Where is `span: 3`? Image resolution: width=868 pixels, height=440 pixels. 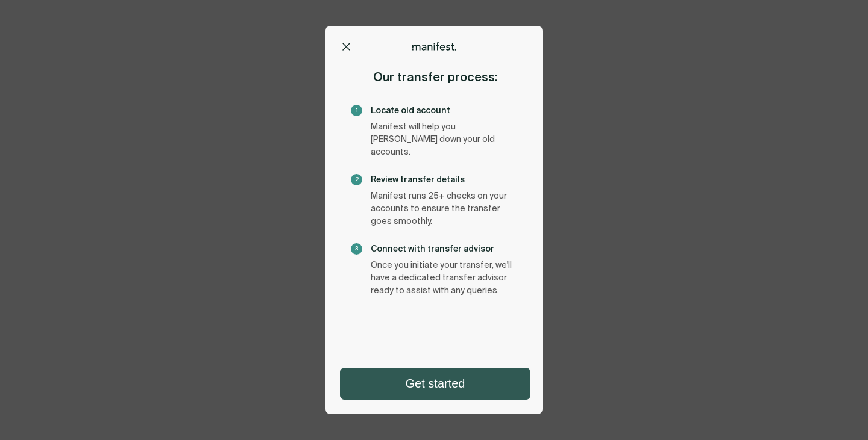
span: 3 is located at coordinates (356, 249).